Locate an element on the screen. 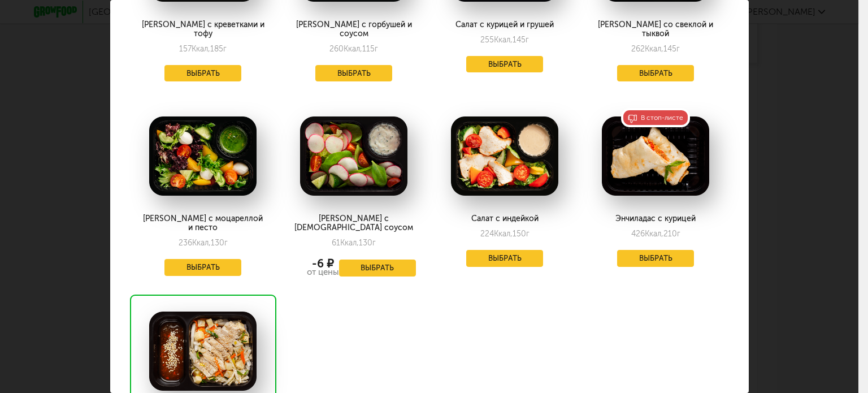  div: 157 185 is located at coordinates (203, 49).